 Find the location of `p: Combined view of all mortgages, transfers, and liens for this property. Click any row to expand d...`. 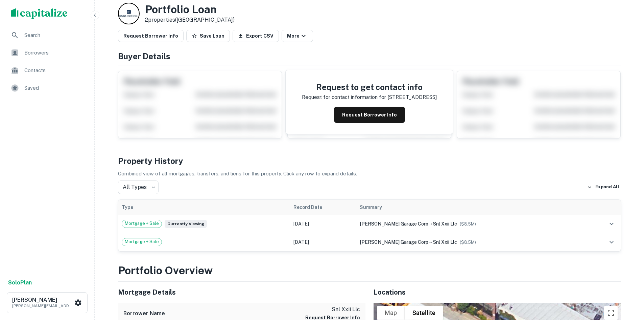

p: Combined view of all mortgages, transfers, and liens for this property. Click any row to expand d... is located at coordinates (369, 174).